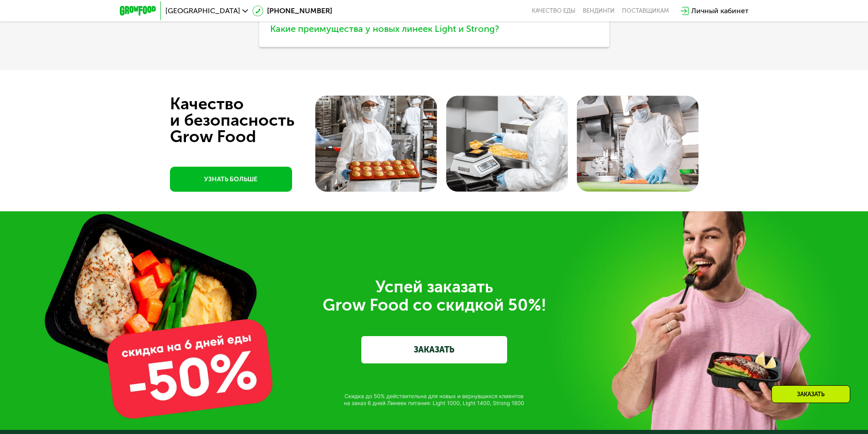  Describe the element at coordinates (811, 394) in the screenshot. I see `div: Заказать` at that location.